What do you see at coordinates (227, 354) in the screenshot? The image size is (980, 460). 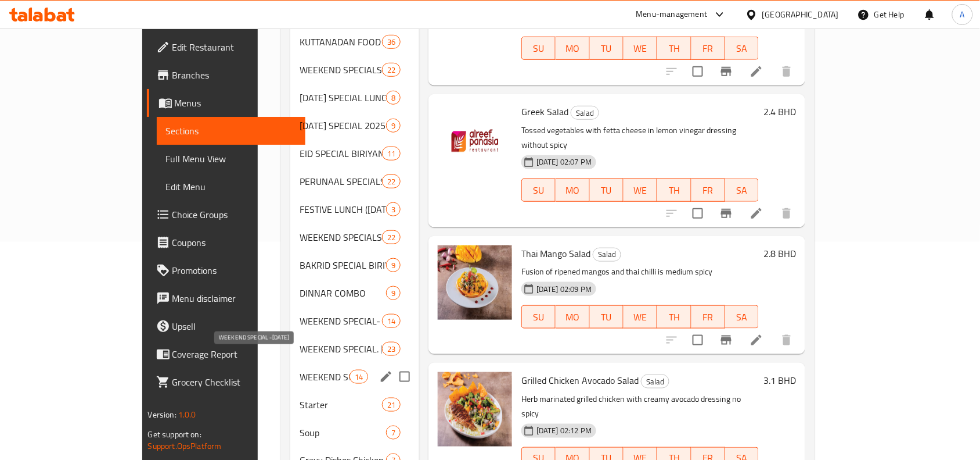 I see `a: Coverage Report` at bounding box center [227, 354].